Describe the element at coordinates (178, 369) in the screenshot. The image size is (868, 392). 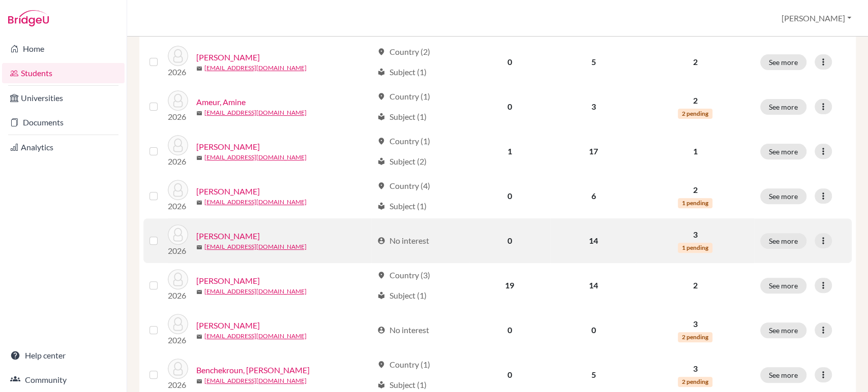
I see `img: Benchekroun, Anas` at that location.